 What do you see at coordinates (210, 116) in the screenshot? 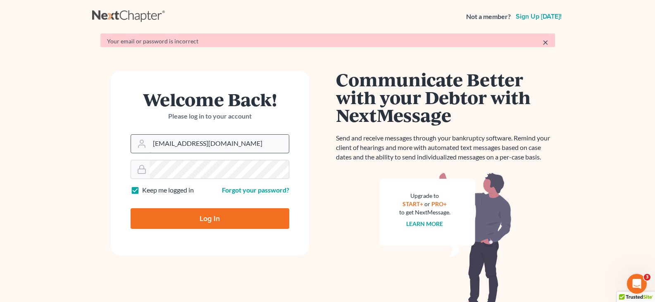
I see `p: Please log in to your account` at bounding box center [210, 116].